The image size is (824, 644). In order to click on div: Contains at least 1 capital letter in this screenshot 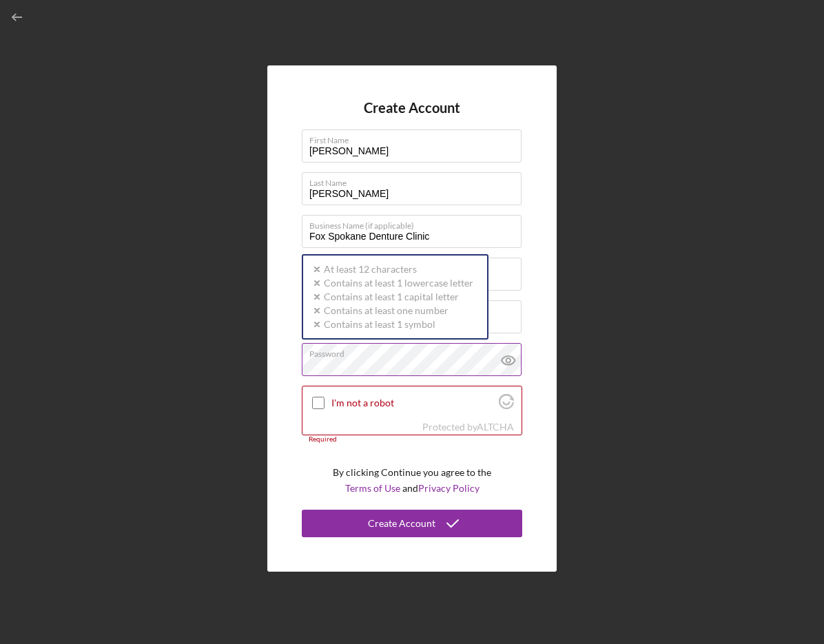, I will do `click(392, 297)`.